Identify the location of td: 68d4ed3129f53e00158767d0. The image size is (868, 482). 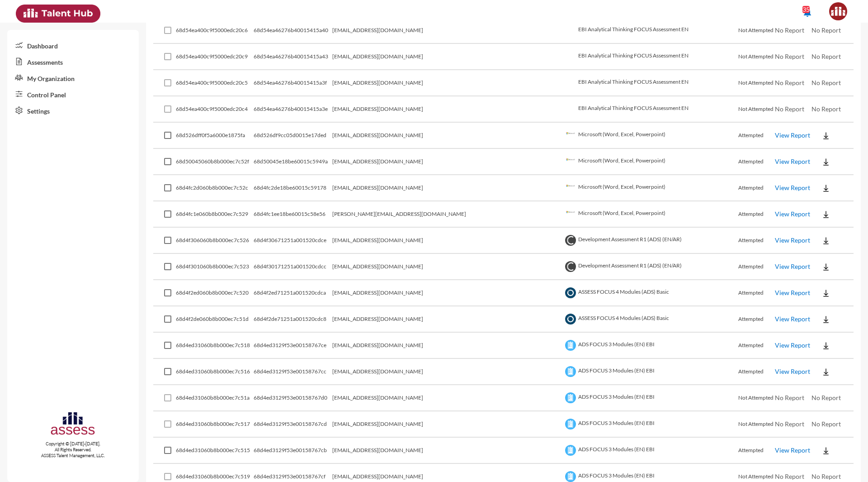
(293, 398).